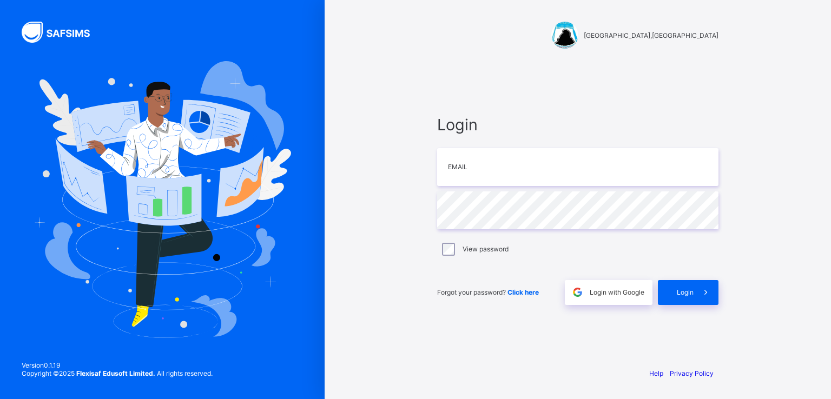  Describe the element at coordinates (523, 292) in the screenshot. I see `span: Click here` at that location.